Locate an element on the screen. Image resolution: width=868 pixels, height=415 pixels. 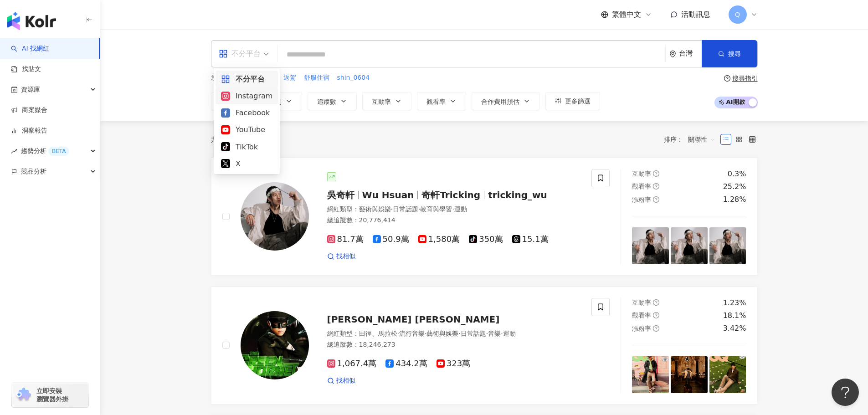
span: 競品分析 is located at coordinates (34, 171).